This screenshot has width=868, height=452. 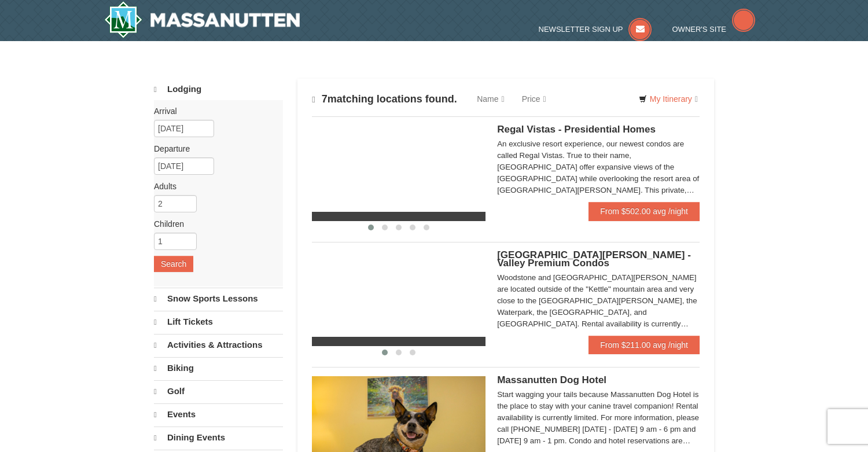 What do you see at coordinates (218, 438) in the screenshot?
I see `a: Dining Events` at bounding box center [218, 438].